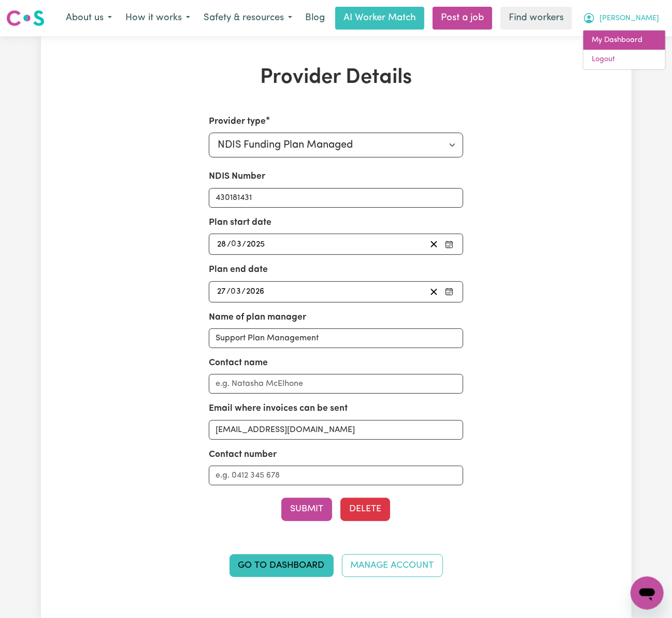 The height and width of the screenshot is (618, 672). What do you see at coordinates (258, 318) in the screenshot?
I see `label: Name of plan manager` at bounding box center [258, 318].